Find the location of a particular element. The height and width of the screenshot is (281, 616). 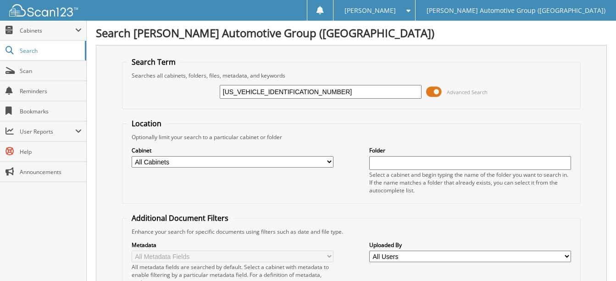

span: Announcements is located at coordinates (50, 172).